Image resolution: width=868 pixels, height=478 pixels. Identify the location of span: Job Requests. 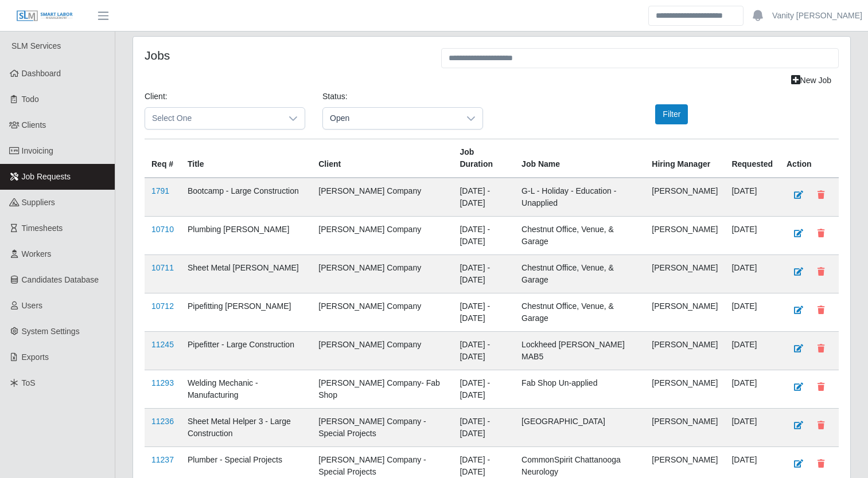
(47, 176).